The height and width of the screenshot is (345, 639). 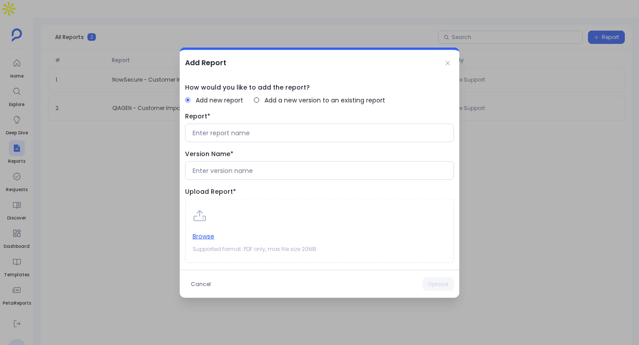 What do you see at coordinates (201, 285) in the screenshot?
I see `button: Cancel` at bounding box center [201, 285].